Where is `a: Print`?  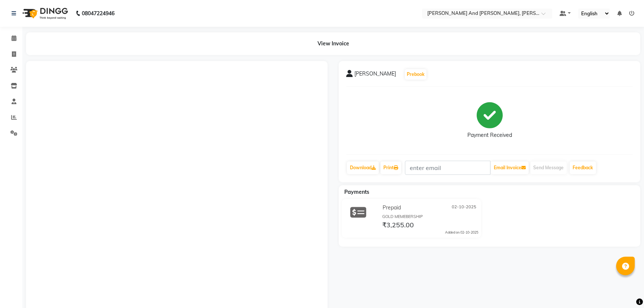
a: Print is located at coordinates (391, 168).